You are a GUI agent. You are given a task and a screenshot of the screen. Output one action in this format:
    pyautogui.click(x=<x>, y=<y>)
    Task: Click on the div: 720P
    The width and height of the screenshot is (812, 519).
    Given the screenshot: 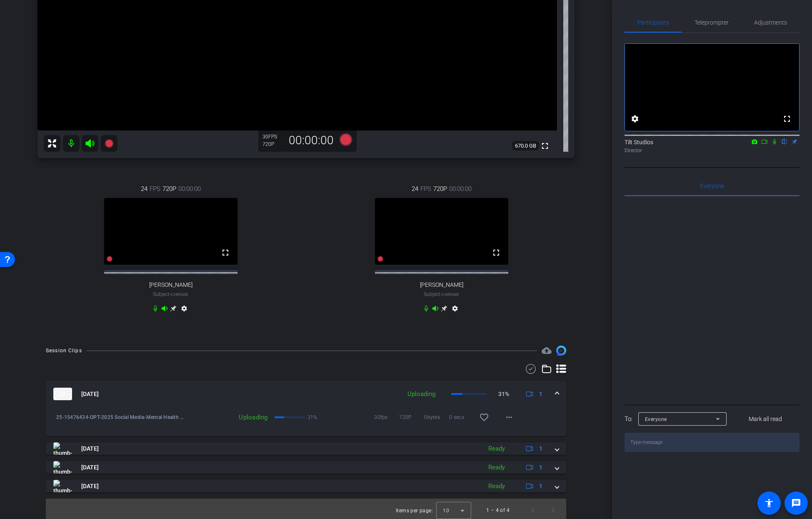 What is the action you would take?
    pyautogui.click(x=273, y=144)
    